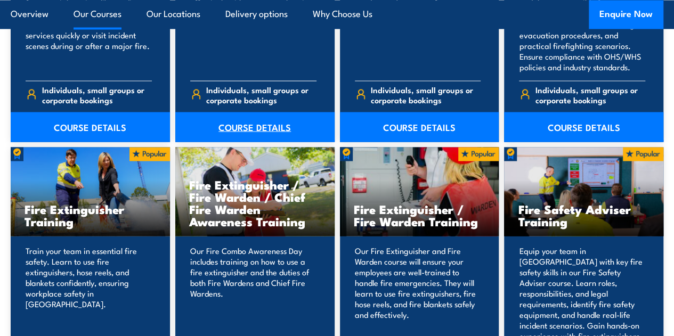  What do you see at coordinates (420, 215) in the screenshot?
I see `h3: Fire Extinguisher / Fire Warden Training` at bounding box center [420, 215].